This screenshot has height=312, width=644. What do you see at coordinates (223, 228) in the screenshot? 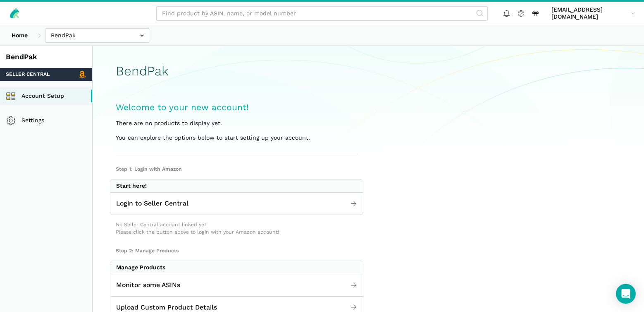
I see `p: No Seller Central account linked yet. Please click the button above to login with your Amazon acc...` at bounding box center [223, 228].